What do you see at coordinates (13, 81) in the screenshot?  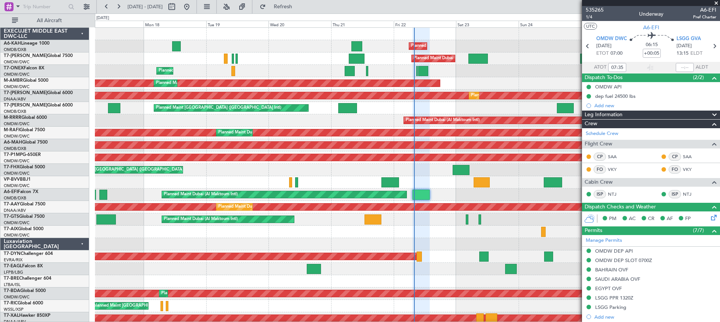 I see `span: M-AMBR` at bounding box center [13, 81].